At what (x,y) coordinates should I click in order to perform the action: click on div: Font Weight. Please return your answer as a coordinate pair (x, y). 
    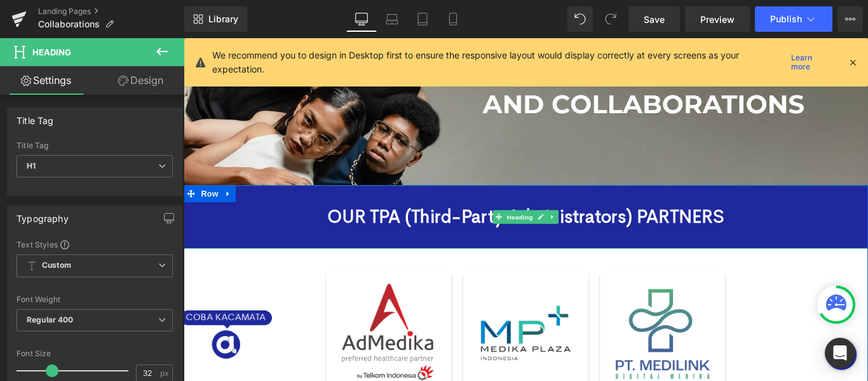
    Looking at the image, I should click on (94, 299).